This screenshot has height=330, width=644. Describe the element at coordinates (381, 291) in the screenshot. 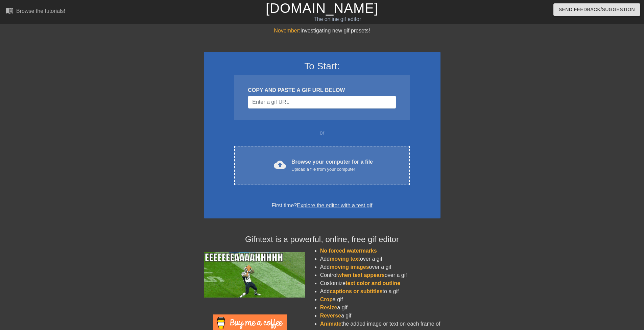

I see `li: Add to a gif` at that location.